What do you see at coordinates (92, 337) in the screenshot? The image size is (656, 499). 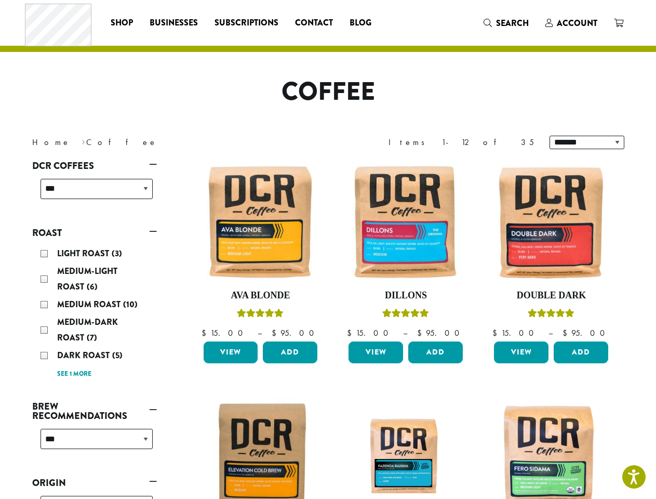 I see `span: (7)` at bounding box center [92, 337].